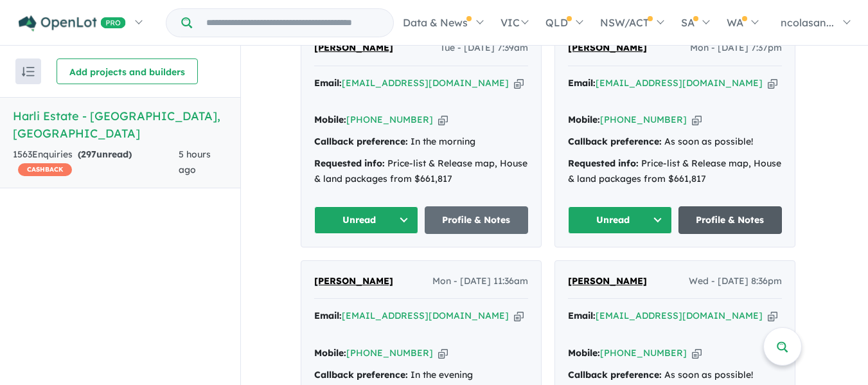  Describe the element at coordinates (807, 23) in the screenshot. I see `span: ncolasan...` at that location.